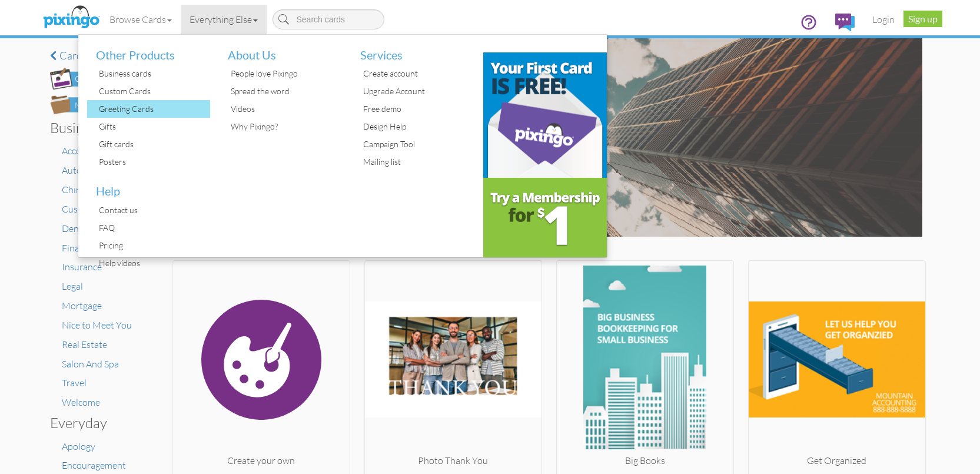 The width and height of the screenshot is (980, 474). I want to click on span: Nice to Meet You, so click(96, 325).